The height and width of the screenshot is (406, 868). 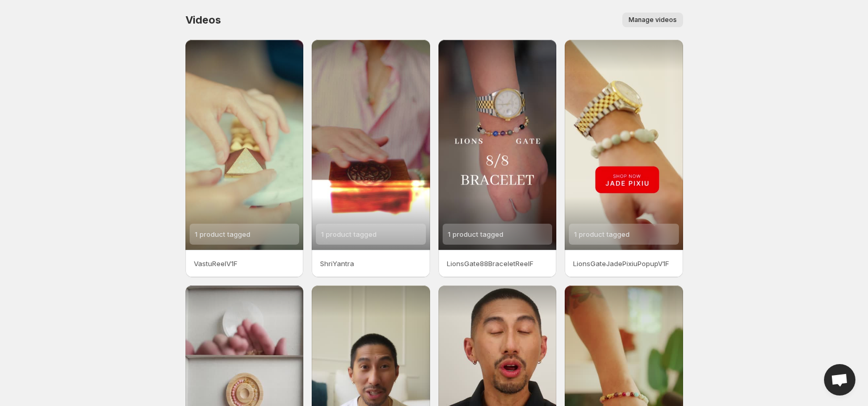 What do you see at coordinates (497, 264) in the screenshot?
I see `p: LionsGate88BraceletReelF` at bounding box center [497, 264].